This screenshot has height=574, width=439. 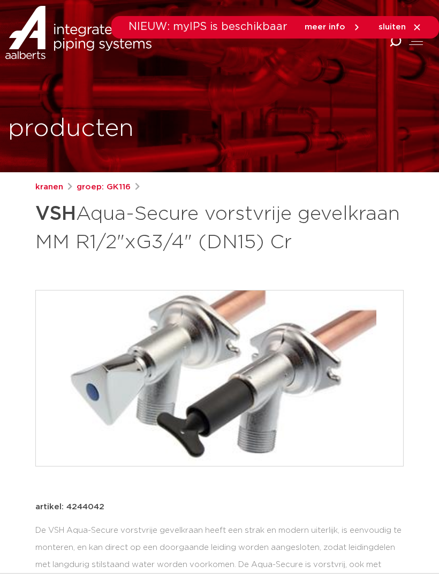 What do you see at coordinates (103, 187) in the screenshot?
I see `a: groep: GK116` at bounding box center [103, 187].